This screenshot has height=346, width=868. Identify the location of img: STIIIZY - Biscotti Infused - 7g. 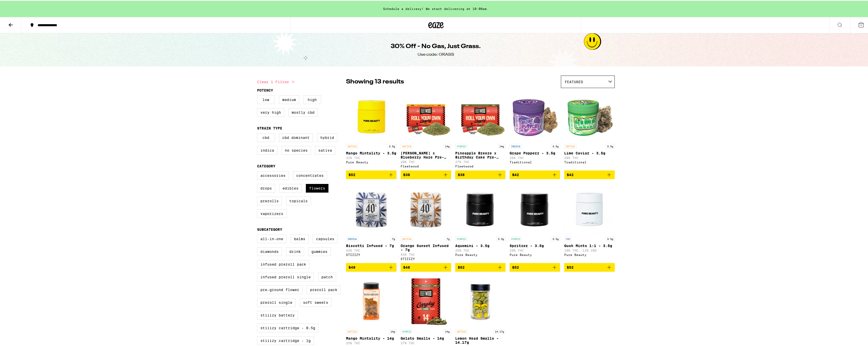
(371, 208).